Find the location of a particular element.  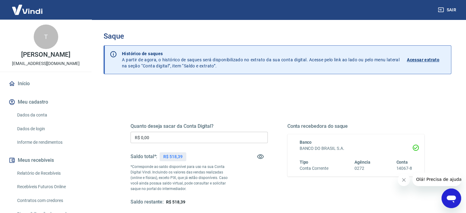

div: T is located at coordinates (46, 37).